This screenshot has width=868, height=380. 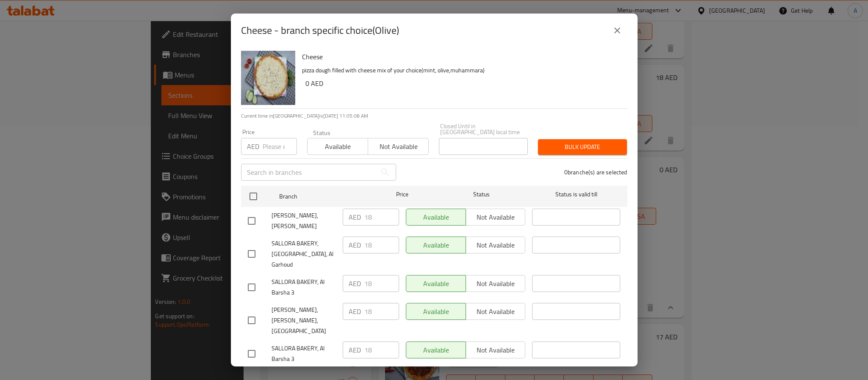 What do you see at coordinates (582, 147) in the screenshot?
I see `button: Bulk update` at bounding box center [582, 147].